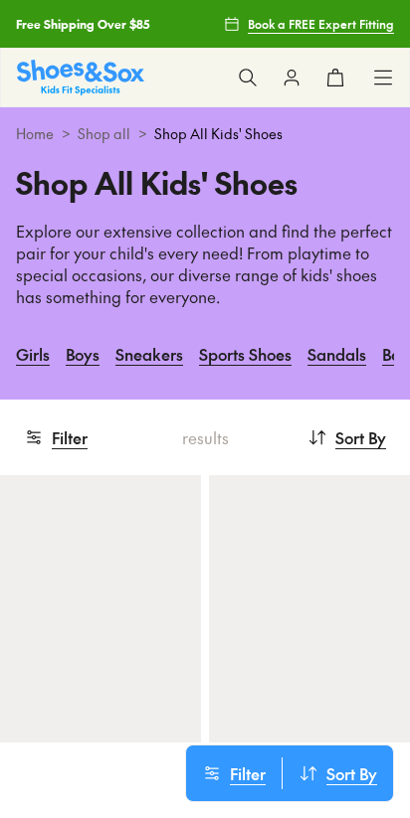 The height and width of the screenshot is (818, 410). What do you see at coordinates (35, 133) in the screenshot?
I see `a: Home` at bounding box center [35, 133].